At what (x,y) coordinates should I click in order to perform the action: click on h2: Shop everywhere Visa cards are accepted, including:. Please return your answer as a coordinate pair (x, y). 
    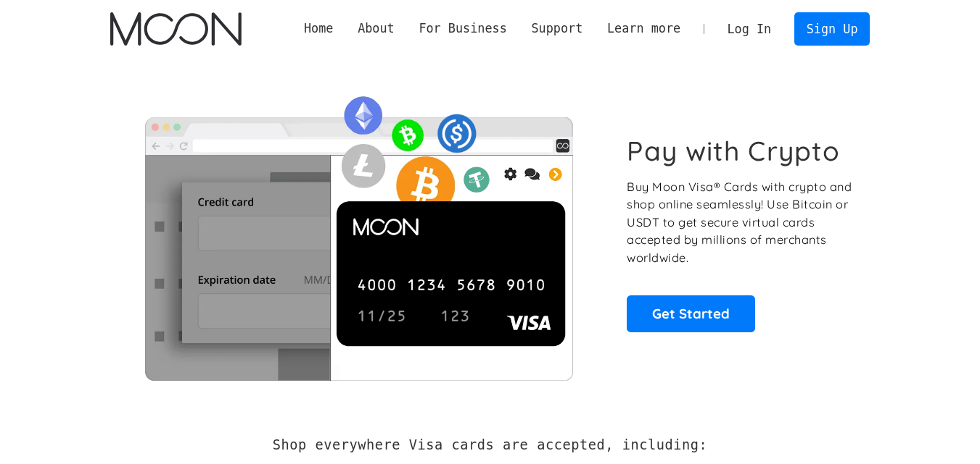
    Looking at the image, I should click on (490, 445).